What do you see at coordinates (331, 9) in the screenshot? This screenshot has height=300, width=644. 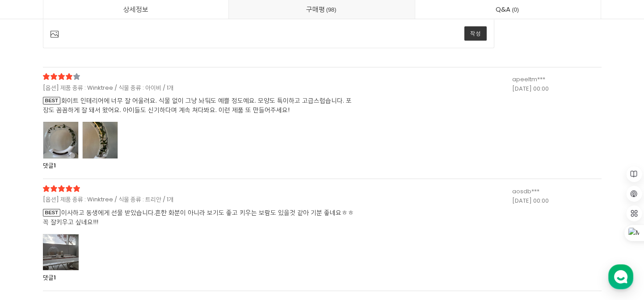 I see `span: 98` at bounding box center [331, 9].